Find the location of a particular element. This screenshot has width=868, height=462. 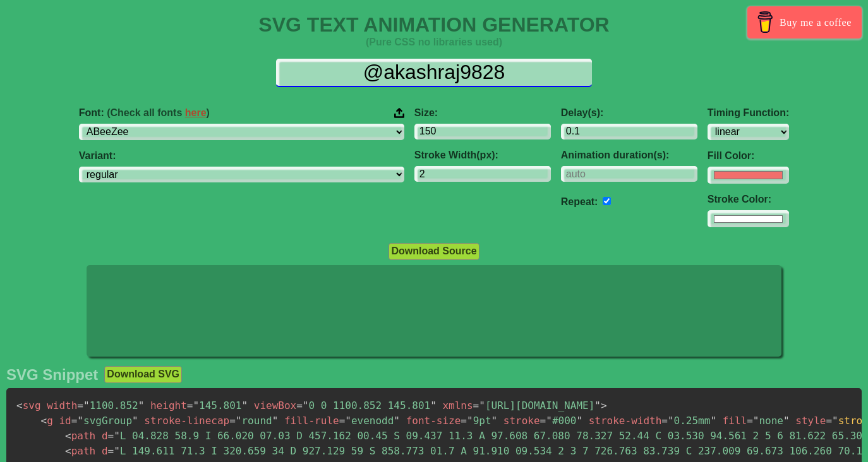

span: width is located at coordinates (62, 405).